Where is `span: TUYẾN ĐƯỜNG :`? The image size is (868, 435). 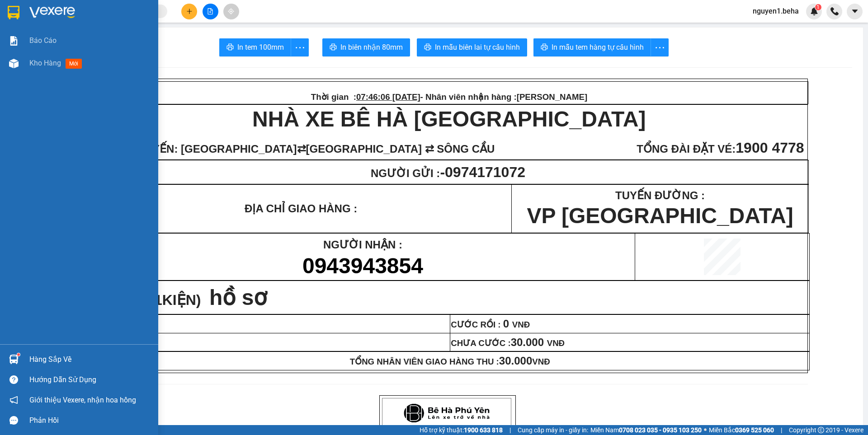 span: TUYẾN ĐƯỜNG : is located at coordinates (660, 195).